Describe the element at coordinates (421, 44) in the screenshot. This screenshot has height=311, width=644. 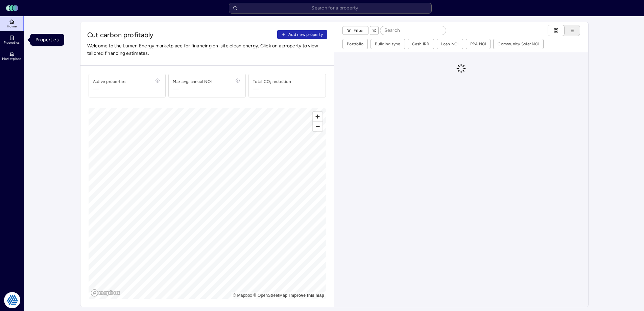
I see `div: Cash IRR` at that location.